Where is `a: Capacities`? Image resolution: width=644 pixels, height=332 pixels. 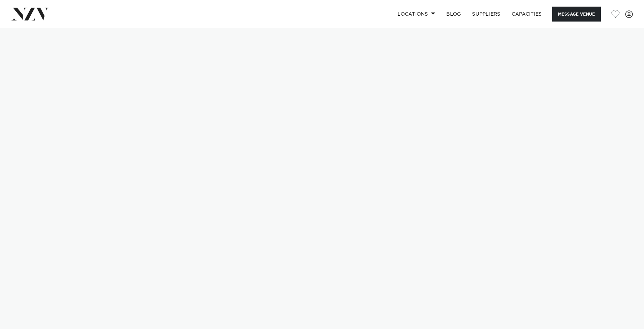 a: Capacities is located at coordinates (527, 14).